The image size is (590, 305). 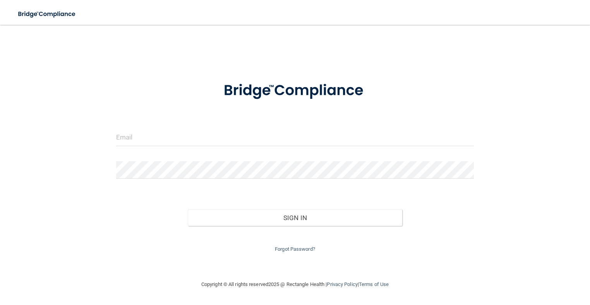 I want to click on button: Sign In, so click(x=295, y=218).